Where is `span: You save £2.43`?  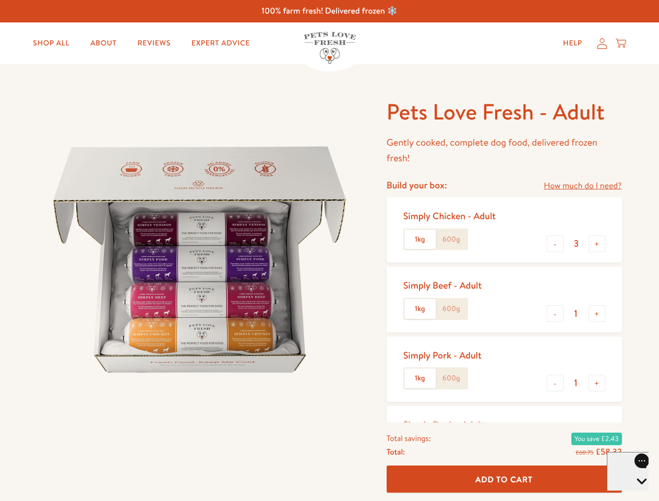
span: You save £2.43 is located at coordinates (596, 438).